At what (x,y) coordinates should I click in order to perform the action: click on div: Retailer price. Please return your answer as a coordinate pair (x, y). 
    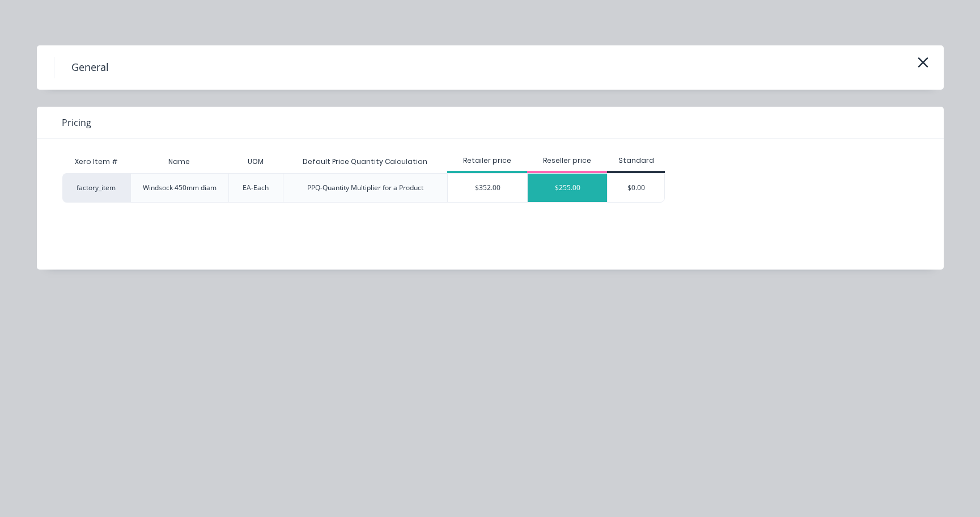
    Looking at the image, I should click on (487, 161).